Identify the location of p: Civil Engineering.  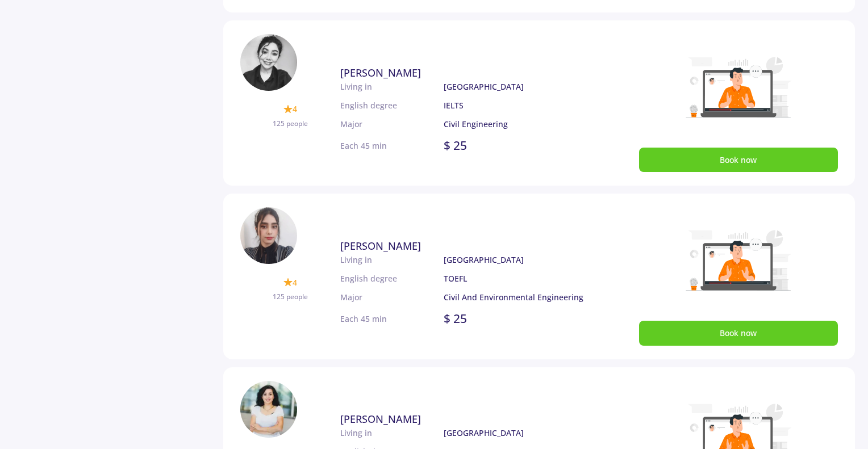
(517, 124).